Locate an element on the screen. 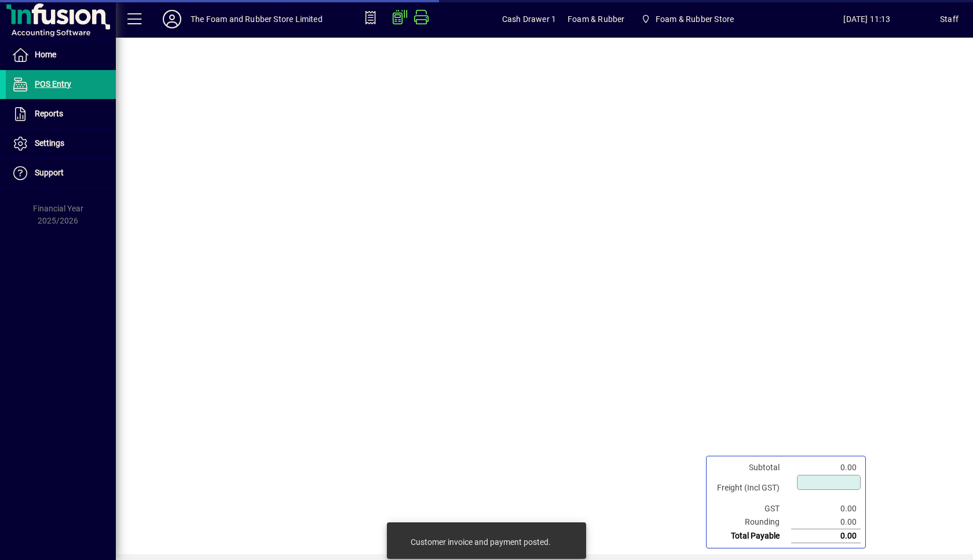 The height and width of the screenshot is (560, 973). a: Support is located at coordinates (61, 174).